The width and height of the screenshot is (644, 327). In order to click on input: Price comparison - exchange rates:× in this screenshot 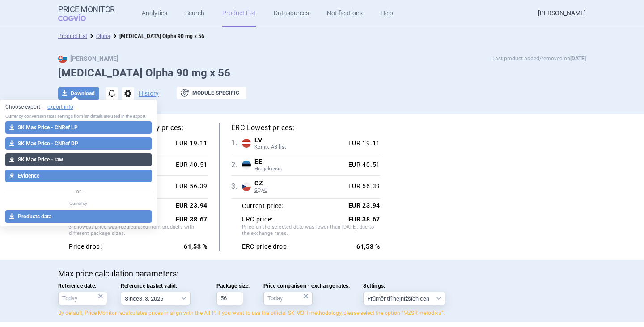, I will do `click(288, 299)`.